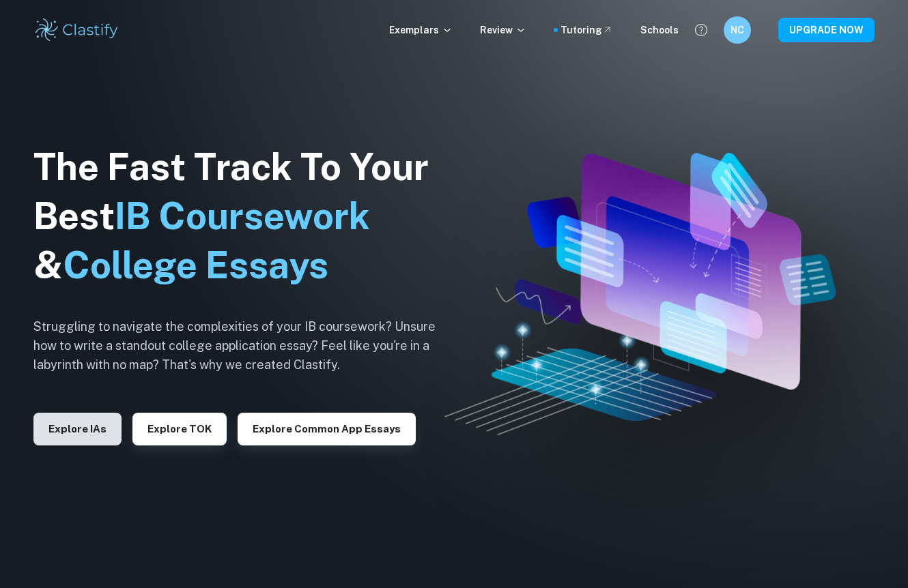  I want to click on a: Clastify logo, so click(76, 30).